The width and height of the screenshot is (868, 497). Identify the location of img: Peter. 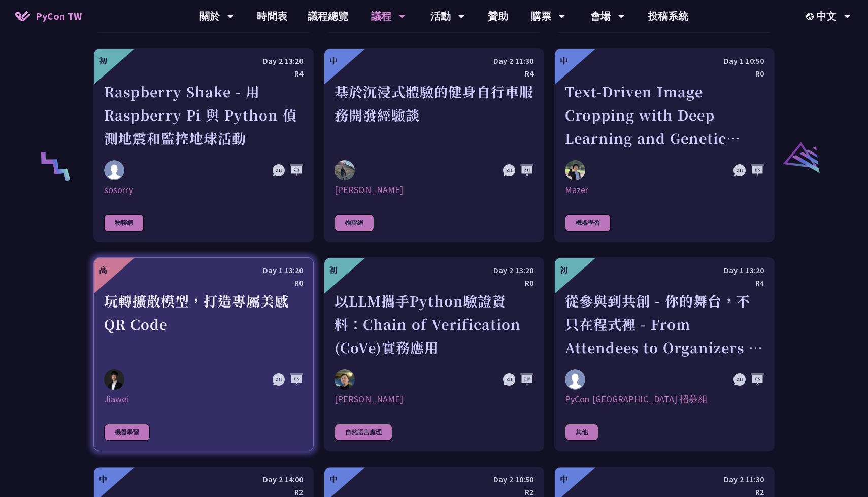
(344, 171).